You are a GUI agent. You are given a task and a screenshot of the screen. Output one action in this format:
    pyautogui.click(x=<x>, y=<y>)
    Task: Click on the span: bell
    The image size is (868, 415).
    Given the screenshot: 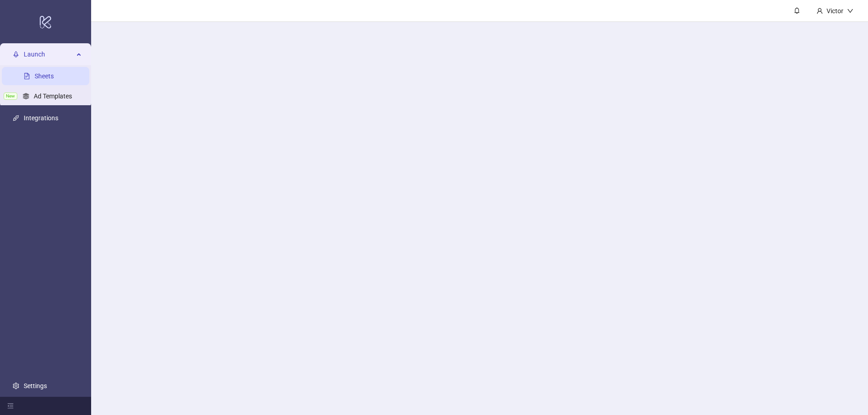 What is the action you would take?
    pyautogui.click(x=797, y=11)
    